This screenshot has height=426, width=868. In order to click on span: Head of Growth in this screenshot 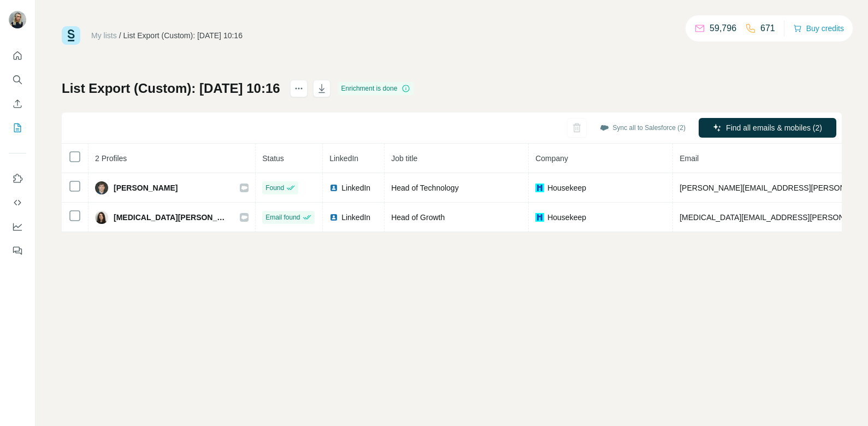, I will do `click(418, 217)`.